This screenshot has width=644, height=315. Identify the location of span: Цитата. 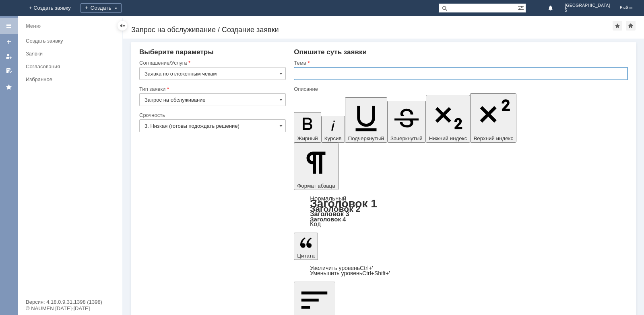
(306, 256).